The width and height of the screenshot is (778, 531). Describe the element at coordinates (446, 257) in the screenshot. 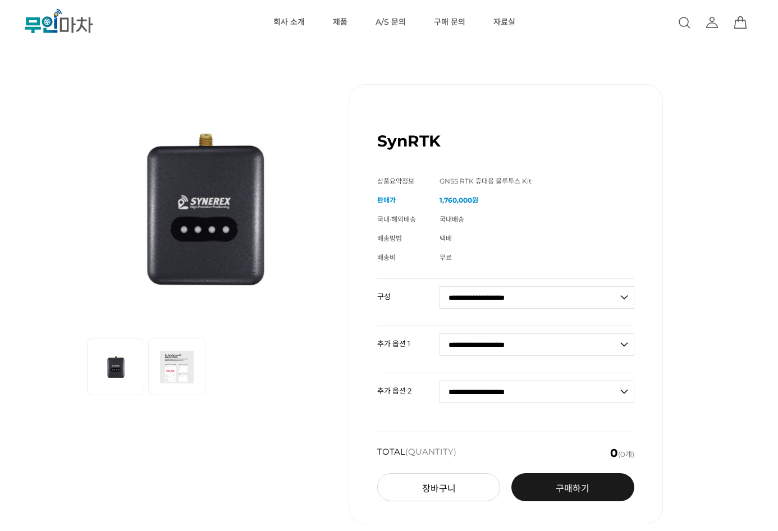

I see `span: 무료` at that location.